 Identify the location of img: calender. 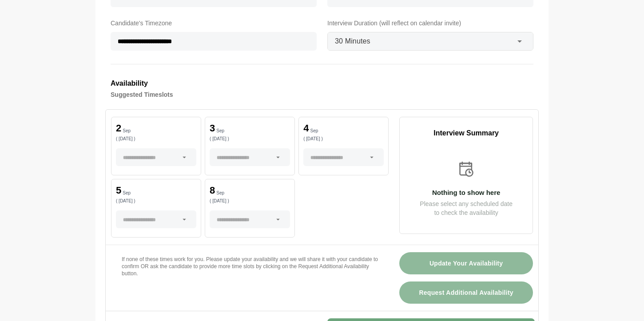
(466, 169).